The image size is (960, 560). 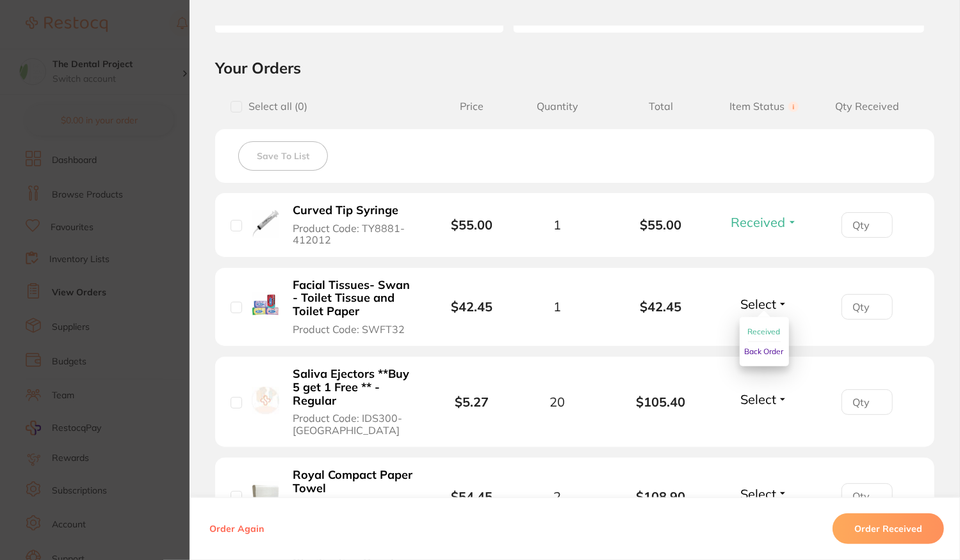 What do you see at coordinates (275, 106) in the screenshot?
I see `span: Select all ( 0 )` at bounding box center [275, 106].